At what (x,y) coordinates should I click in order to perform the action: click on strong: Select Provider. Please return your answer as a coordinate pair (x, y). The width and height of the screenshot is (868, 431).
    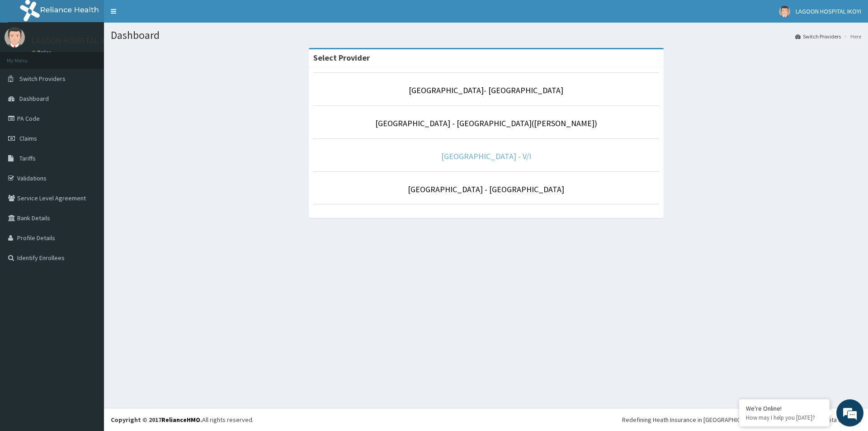
    Looking at the image, I should click on (341, 58).